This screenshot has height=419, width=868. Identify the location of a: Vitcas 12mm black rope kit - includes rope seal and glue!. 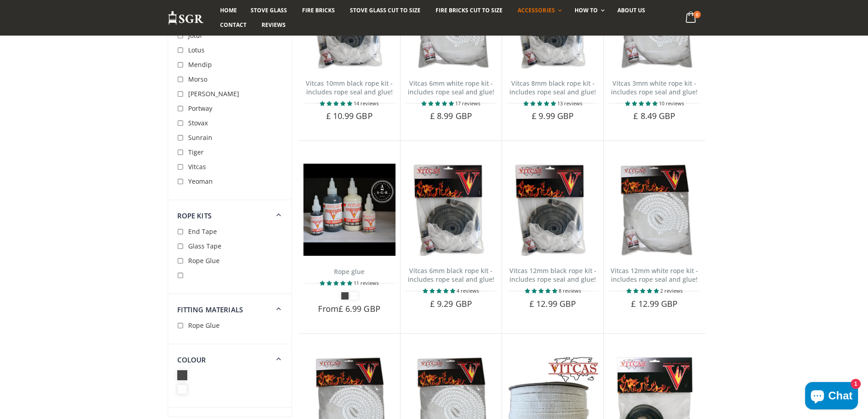
(552, 275).